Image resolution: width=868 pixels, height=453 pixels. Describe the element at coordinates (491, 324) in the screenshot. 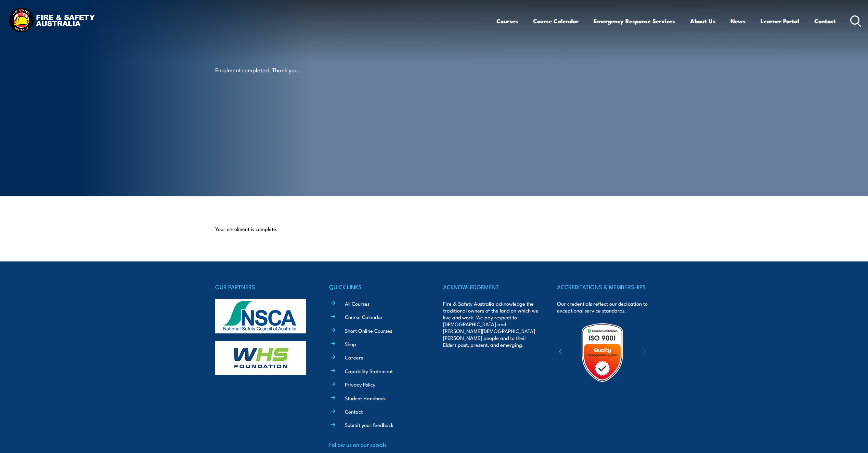

I see `p: Fire & Safety Australia acknowledge the traditional owners of the land on which we live and work....` at that location.